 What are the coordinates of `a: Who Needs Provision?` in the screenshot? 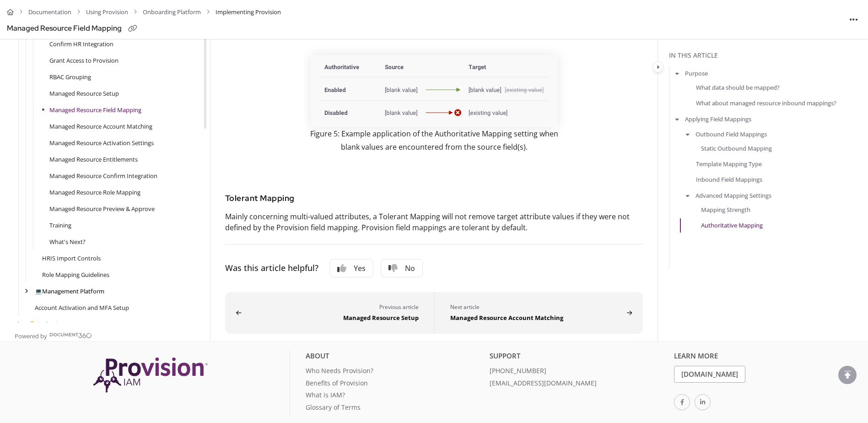 It's located at (395, 371).